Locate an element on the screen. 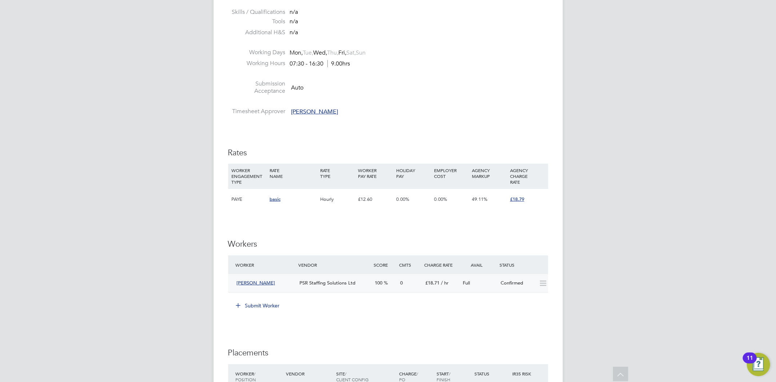  div: AGENCY MARKUP is located at coordinates (489, 173).